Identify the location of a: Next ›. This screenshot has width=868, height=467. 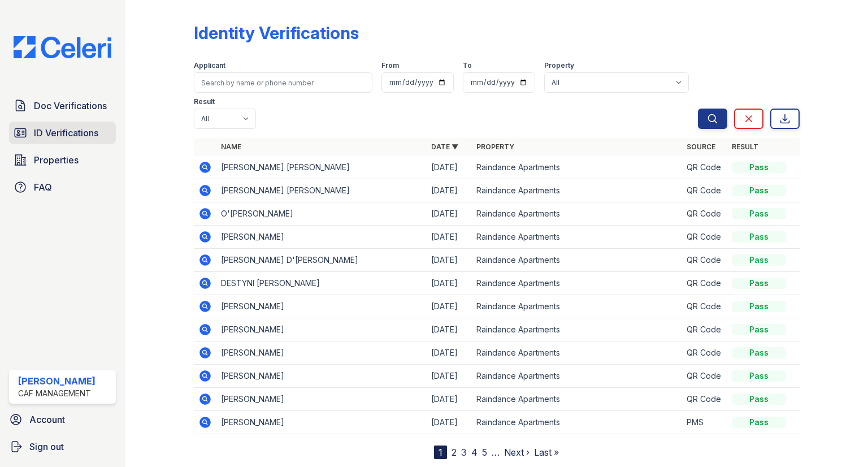
(517, 452).